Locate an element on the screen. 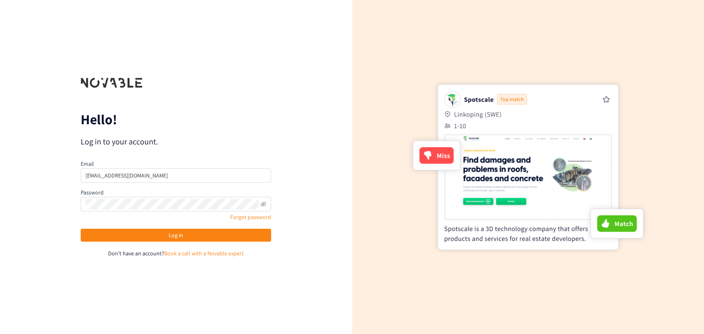  p: Log in to your account. is located at coordinates (176, 142).